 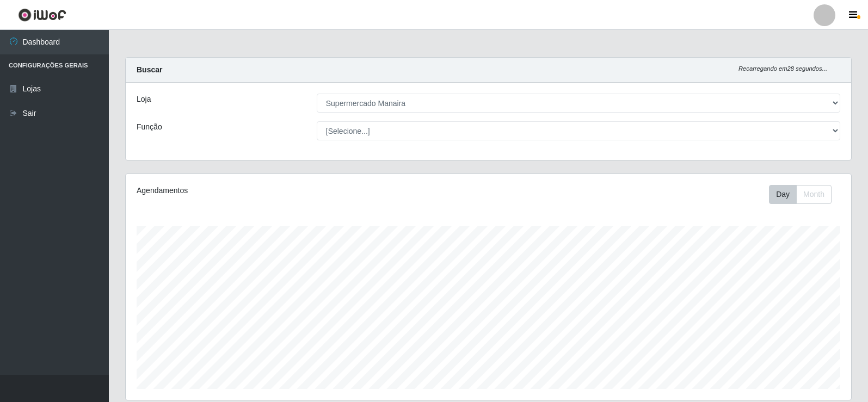 I want to click on div: First group, so click(x=800, y=194).